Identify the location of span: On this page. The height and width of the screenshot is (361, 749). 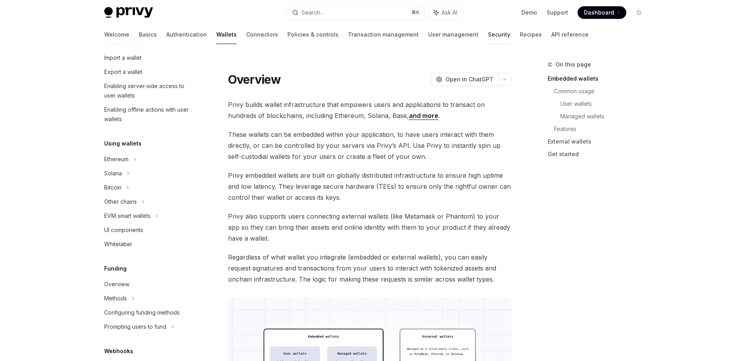
(573, 64).